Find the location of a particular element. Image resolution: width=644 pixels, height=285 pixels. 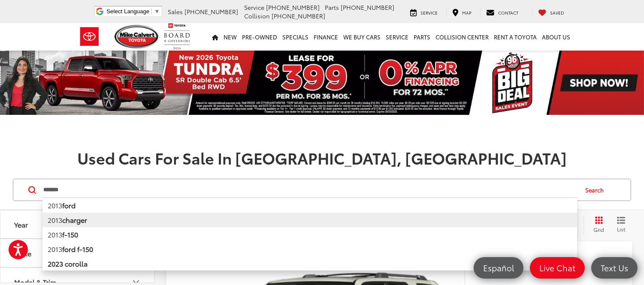

span: Grid is located at coordinates (599, 229).